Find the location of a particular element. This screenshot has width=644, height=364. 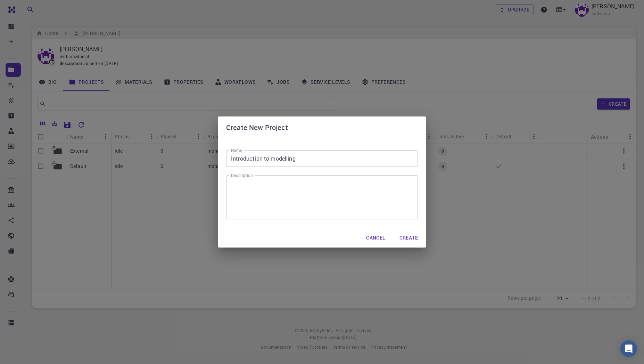

label: Name is located at coordinates (237, 150).